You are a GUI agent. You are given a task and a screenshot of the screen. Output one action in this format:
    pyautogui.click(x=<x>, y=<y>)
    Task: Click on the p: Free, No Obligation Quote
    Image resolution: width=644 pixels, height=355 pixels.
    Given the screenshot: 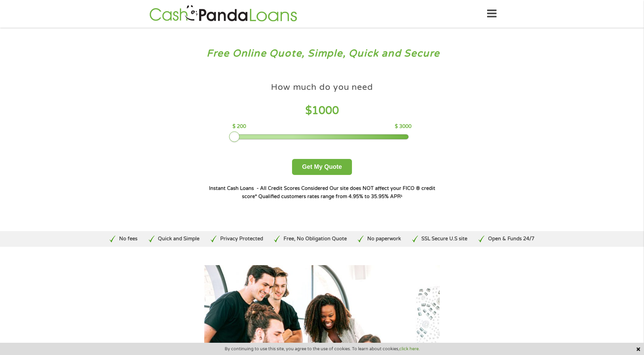 What is the action you would take?
    pyautogui.click(x=315, y=239)
    